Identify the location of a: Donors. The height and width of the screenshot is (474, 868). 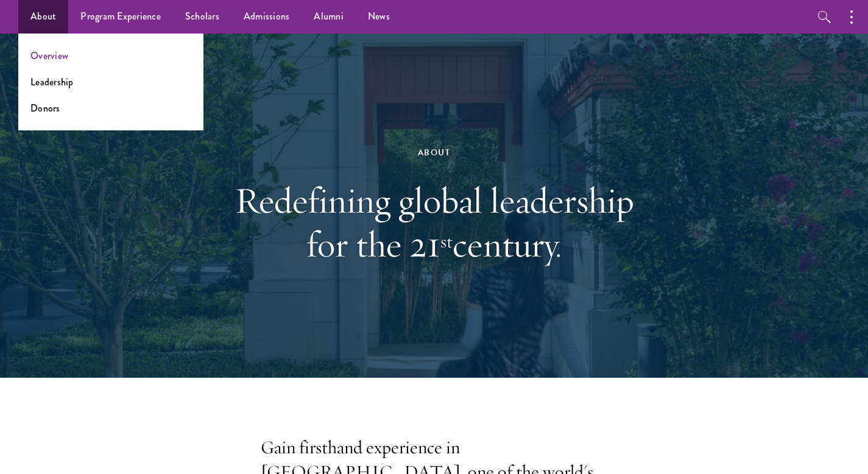
(45, 108).